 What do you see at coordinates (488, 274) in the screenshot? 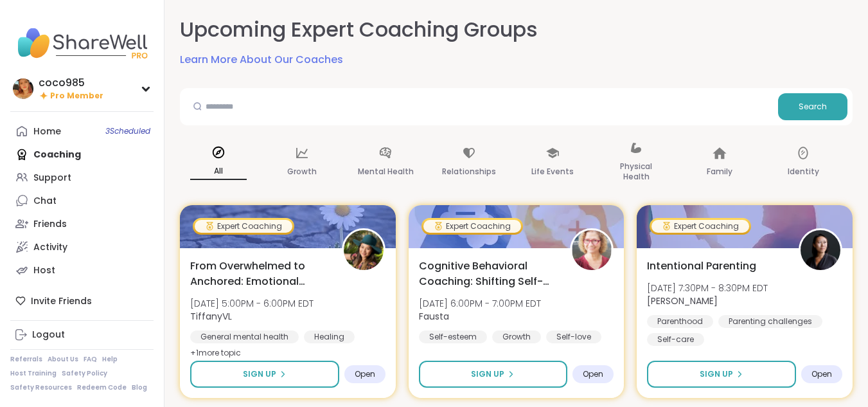
I see `span: Cognitive Behavioral Coaching: Shifting Self-Talk` at bounding box center [488, 274].